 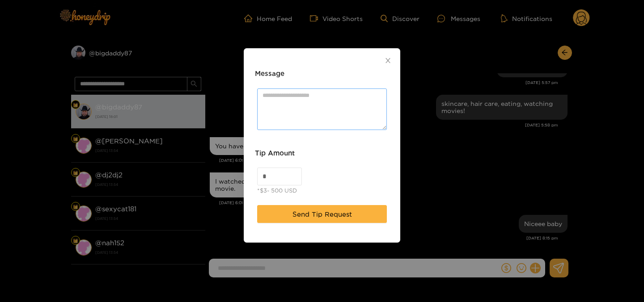 I want to click on button: Close, so click(x=388, y=61).